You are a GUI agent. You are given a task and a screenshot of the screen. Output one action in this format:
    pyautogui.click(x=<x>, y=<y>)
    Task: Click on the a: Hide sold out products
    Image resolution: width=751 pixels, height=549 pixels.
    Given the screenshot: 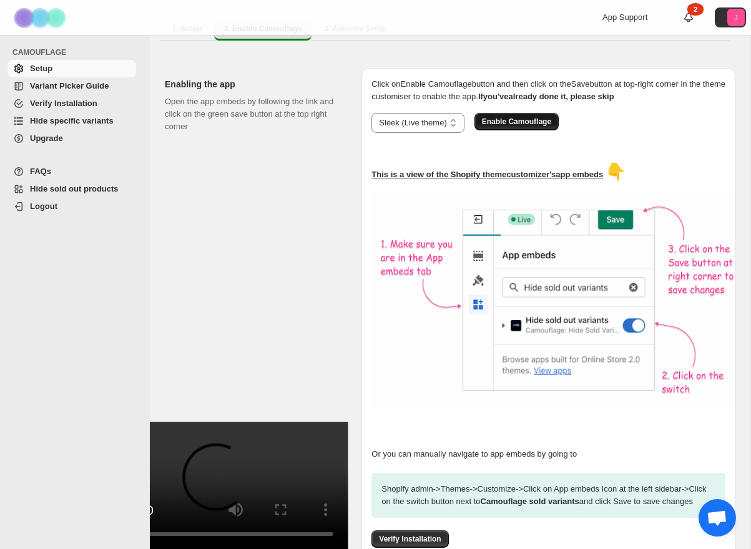 What is the action you would take?
    pyautogui.click(x=72, y=189)
    